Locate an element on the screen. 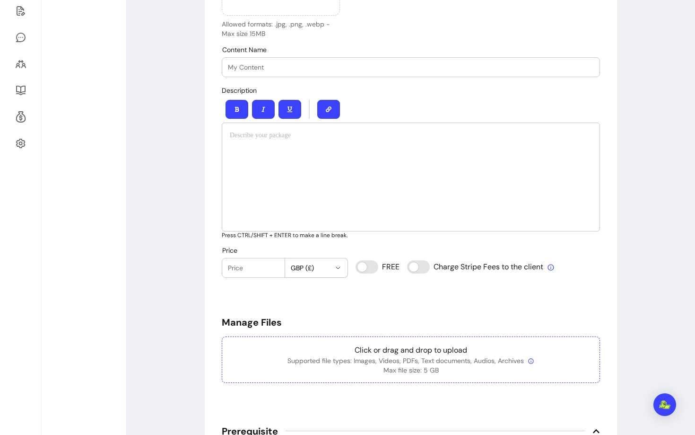 Image resolution: width=695 pixels, height=435 pixels. input: Content Name is located at coordinates (411, 67).